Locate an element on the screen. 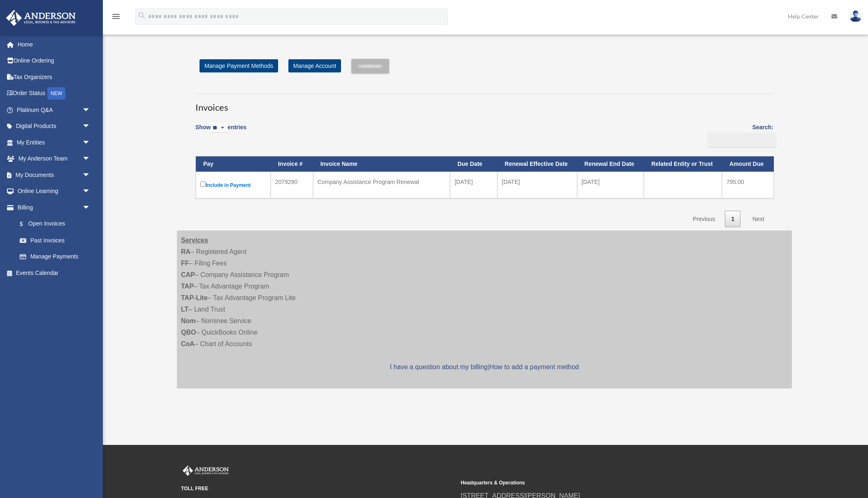 This screenshot has width=868, height=498. a: Tax Organizers is located at coordinates (54, 77).